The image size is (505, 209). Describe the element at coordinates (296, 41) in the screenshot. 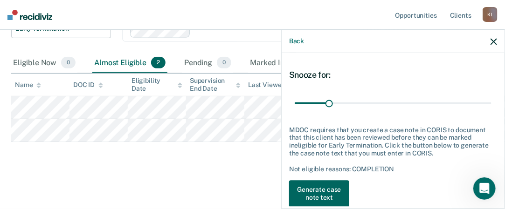

I see `button: Back` at that location.